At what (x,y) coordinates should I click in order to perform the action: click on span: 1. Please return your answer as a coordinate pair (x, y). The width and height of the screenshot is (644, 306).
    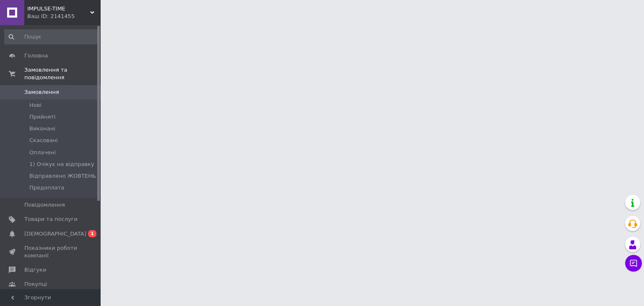
    Looking at the image, I should click on (92, 233).